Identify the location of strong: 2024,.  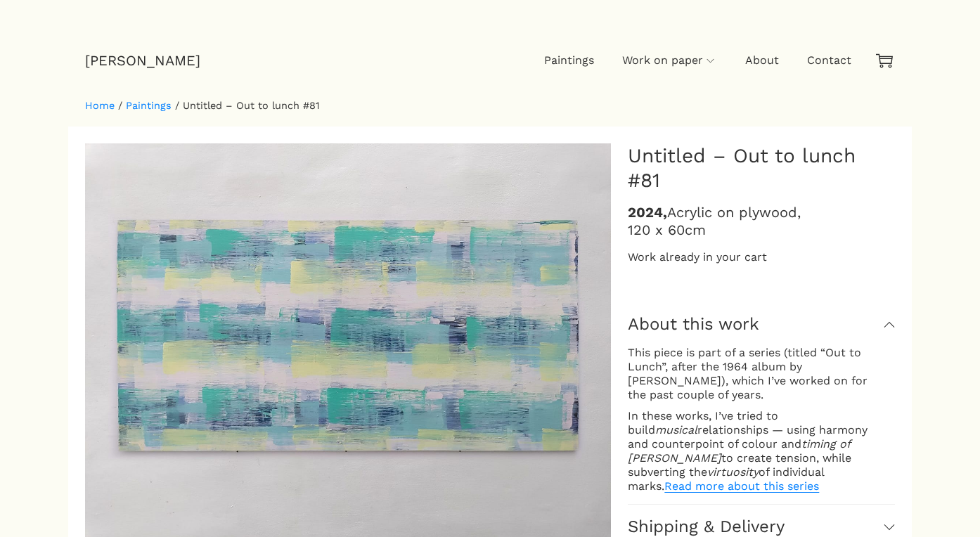
(648, 213).